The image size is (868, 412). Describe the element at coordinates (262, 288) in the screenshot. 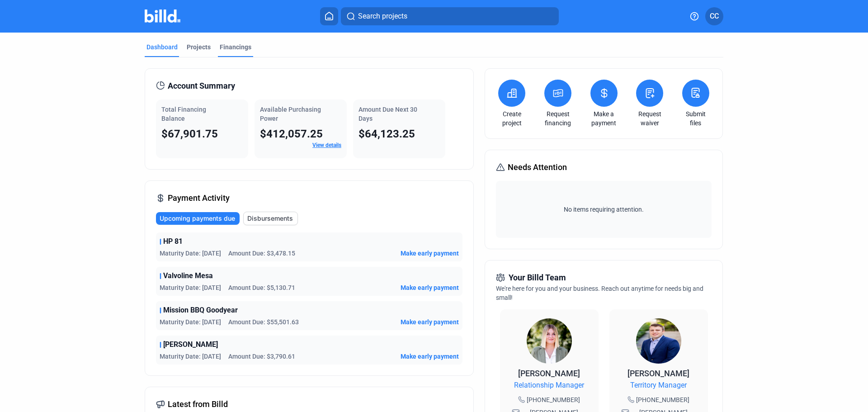

I see `span: Amount Due: $5,130.71` at that location.